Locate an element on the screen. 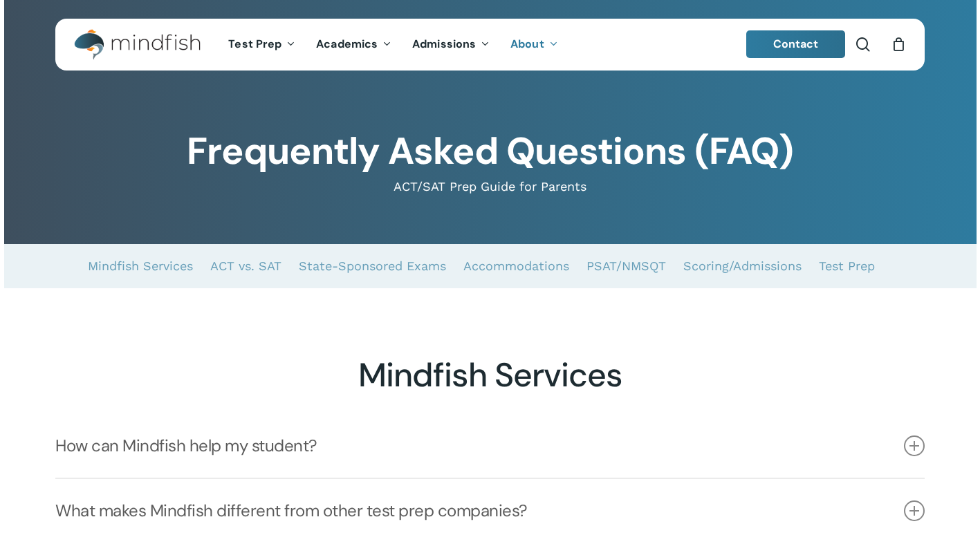  a: Contact is located at coordinates (796, 44).